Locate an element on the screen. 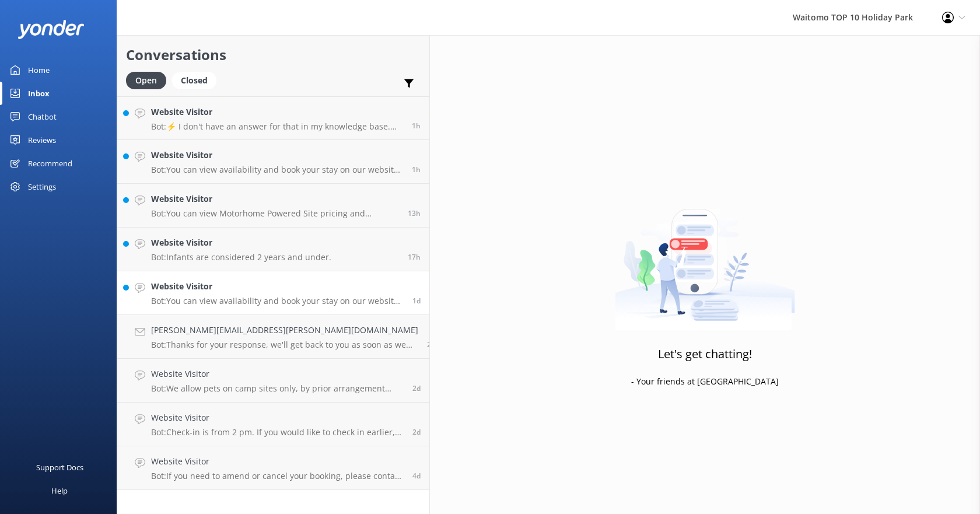 The image size is (980, 514). span: Sep 25 2025 01:30pm (UTC +12:00) Pacific/Auckland is located at coordinates (417, 300).